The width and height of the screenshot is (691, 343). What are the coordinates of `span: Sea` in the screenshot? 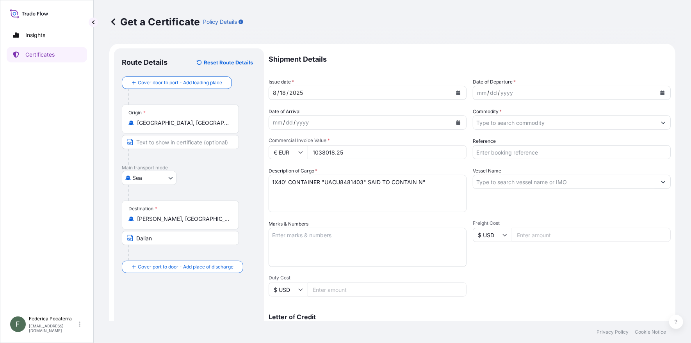 It's located at (137, 178).